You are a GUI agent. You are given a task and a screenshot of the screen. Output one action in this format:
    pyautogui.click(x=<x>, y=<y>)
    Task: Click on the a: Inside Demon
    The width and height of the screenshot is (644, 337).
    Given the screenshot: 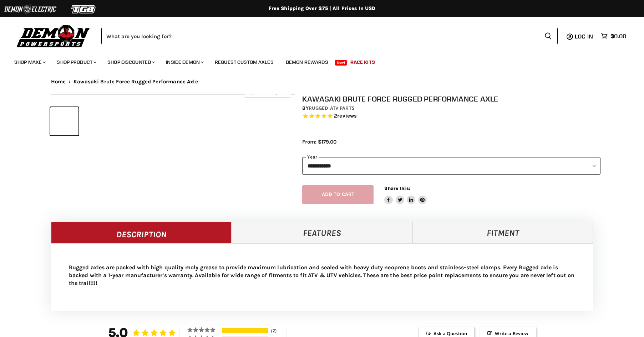 What is the action you would take?
    pyautogui.click(x=184, y=62)
    